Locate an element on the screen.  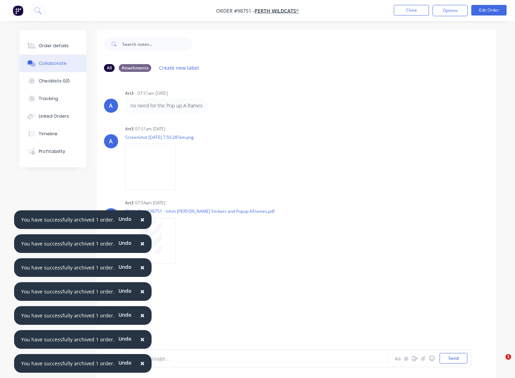
button: Timeline is located at coordinates (53, 134).